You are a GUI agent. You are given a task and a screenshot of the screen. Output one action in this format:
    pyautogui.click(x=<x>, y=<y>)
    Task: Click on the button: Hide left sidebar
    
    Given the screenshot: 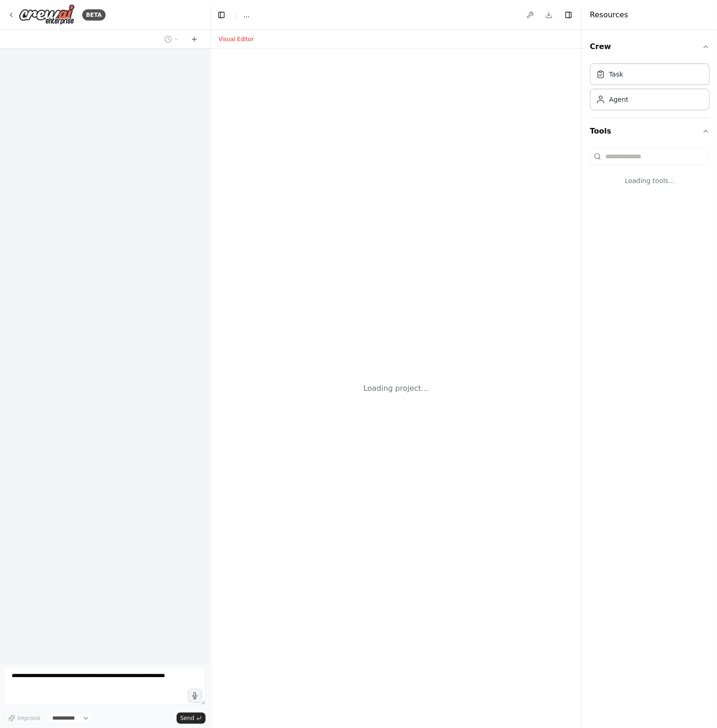 What is the action you would take?
    pyautogui.click(x=221, y=15)
    